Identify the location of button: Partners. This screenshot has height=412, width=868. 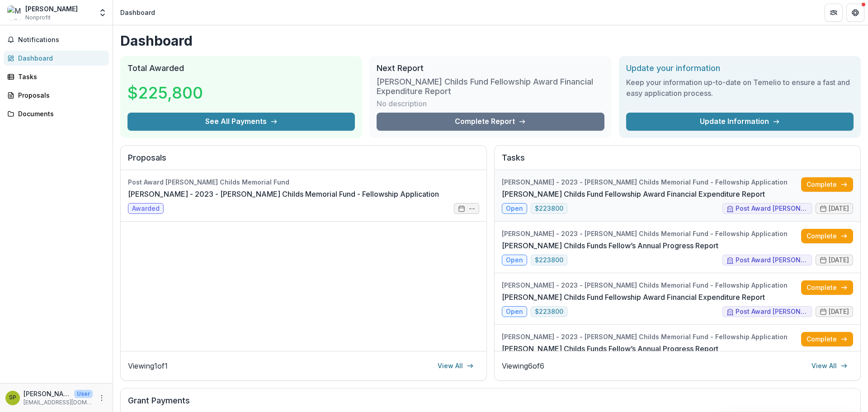
(834, 13).